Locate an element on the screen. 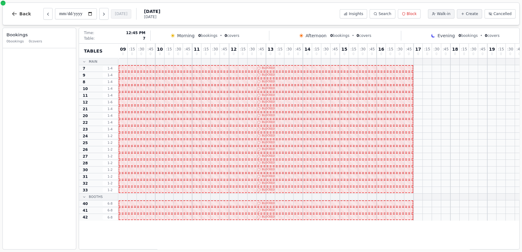 Image resolution: width=522 pixels, height=252 pixels. span: 25 is located at coordinates (85, 143).